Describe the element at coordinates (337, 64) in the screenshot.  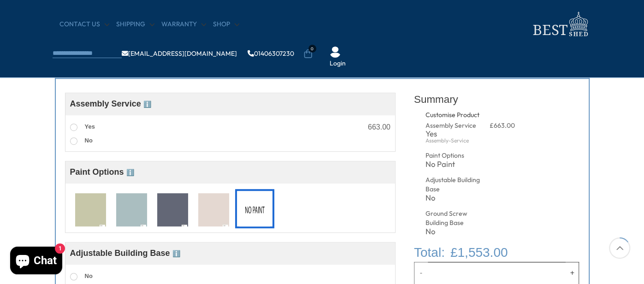
I see `a: Login` at that location.